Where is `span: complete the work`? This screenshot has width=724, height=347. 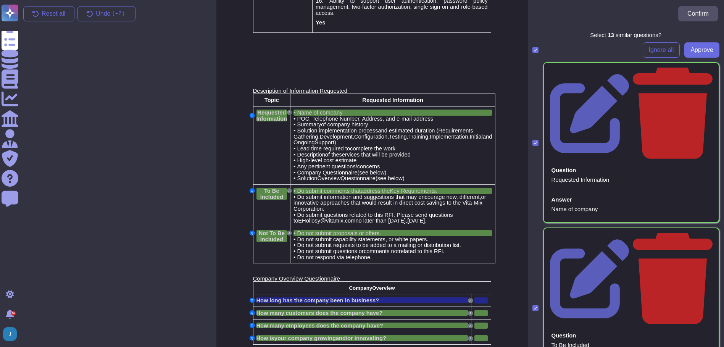
span: complete the work is located at coordinates (373, 149).